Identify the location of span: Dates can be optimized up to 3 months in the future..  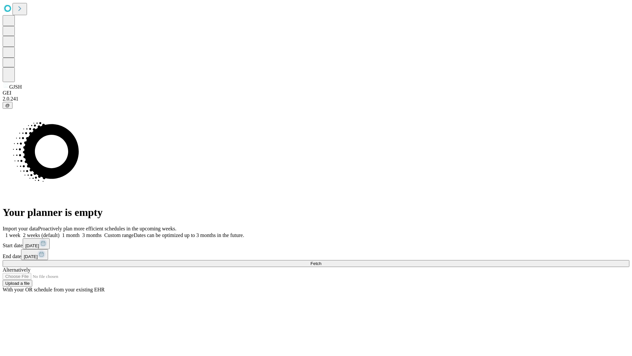
(189, 235).